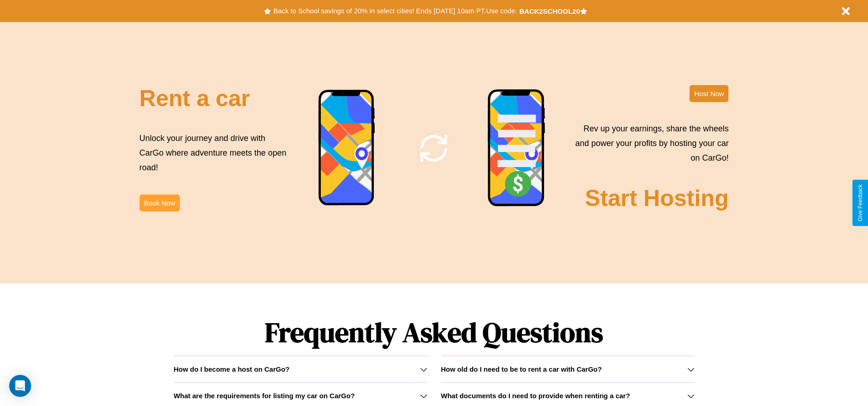 This screenshot has width=868, height=406. I want to click on div: Give Feedback, so click(860, 203).